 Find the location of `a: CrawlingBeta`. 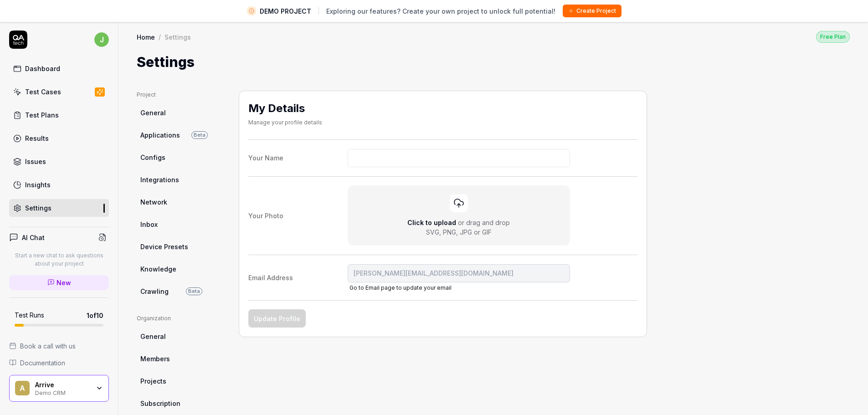

a: CrawlingBeta is located at coordinates (181, 292).